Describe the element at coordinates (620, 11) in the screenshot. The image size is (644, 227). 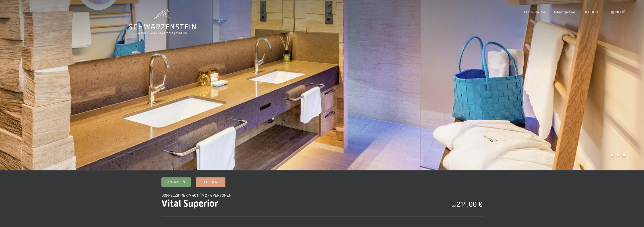
I see `span: Menü` at that location.